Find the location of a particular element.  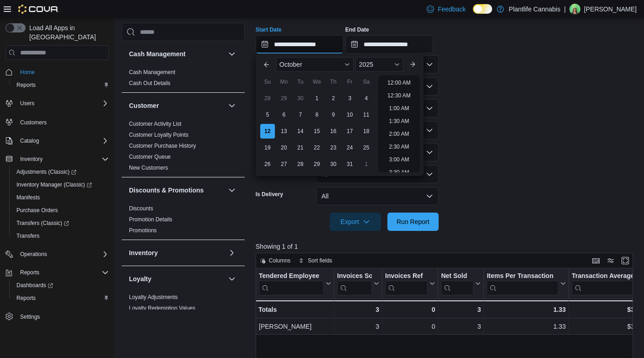

div: Customer is located at coordinates (183, 148).